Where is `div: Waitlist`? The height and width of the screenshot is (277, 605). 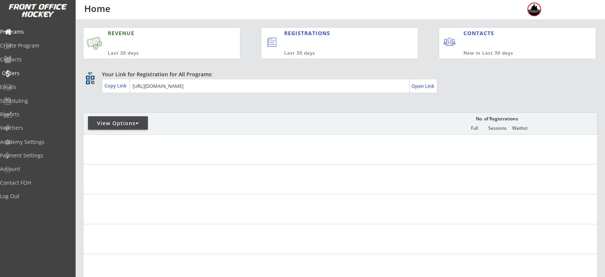 div: Waitlist is located at coordinates (520, 128).